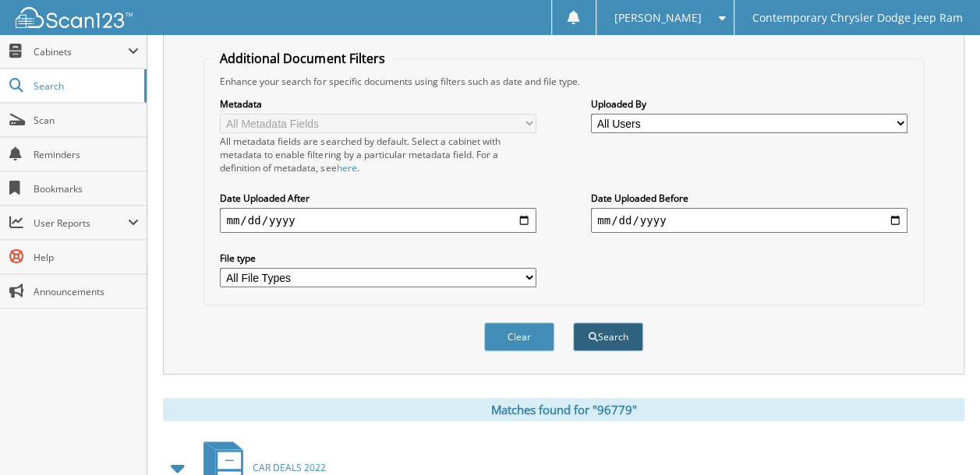  What do you see at coordinates (85, 120) in the screenshot?
I see `span: Scan` at bounding box center [85, 120].